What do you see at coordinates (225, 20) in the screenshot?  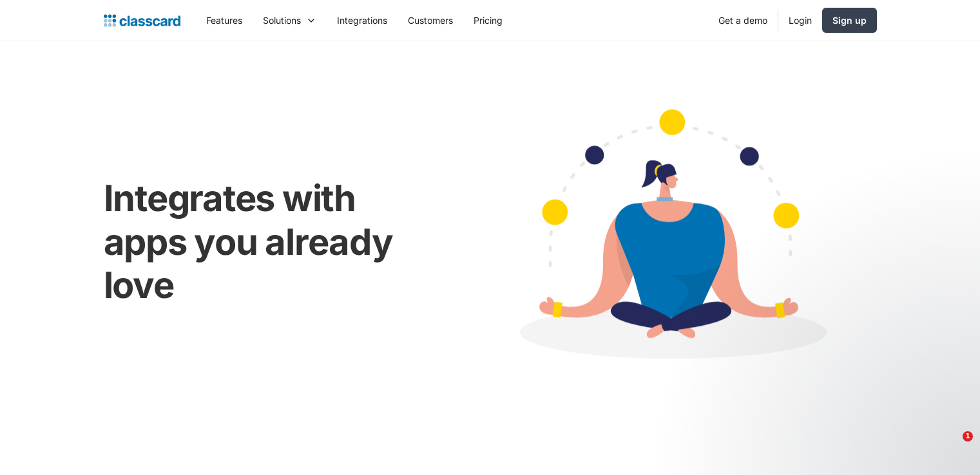 I see `a: Features` at bounding box center [225, 20].